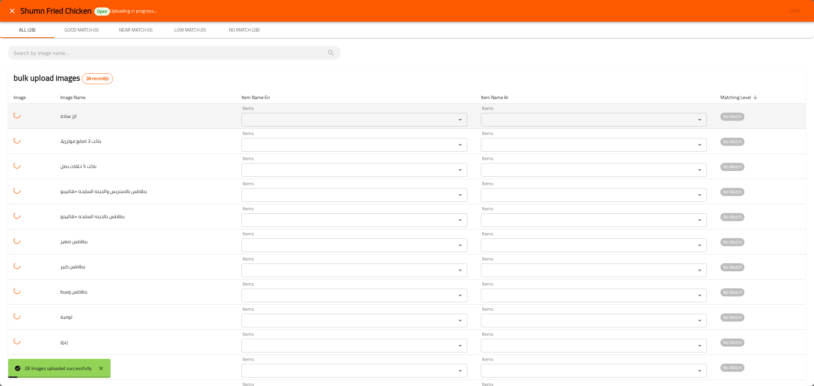 This screenshot has width=814, height=386. Describe the element at coordinates (97, 79) in the screenshot. I see `div: Total records count` at that location.